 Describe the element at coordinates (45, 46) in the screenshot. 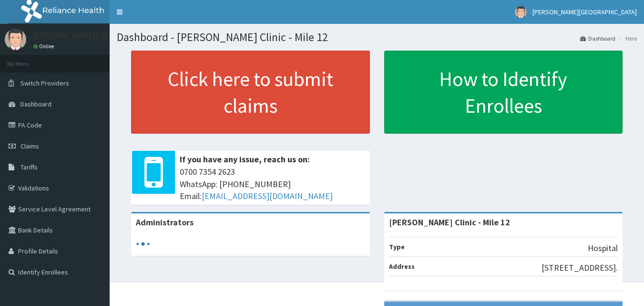

I see `a: Online` at that location.